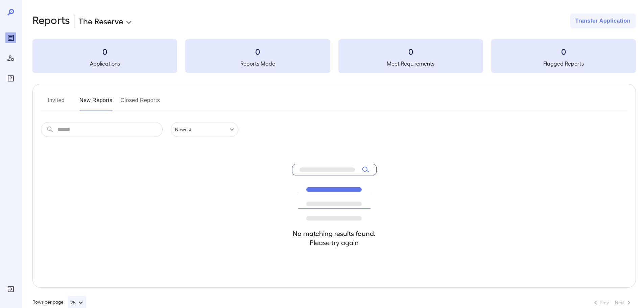  I want to click on div: Reports, so click(11, 37).